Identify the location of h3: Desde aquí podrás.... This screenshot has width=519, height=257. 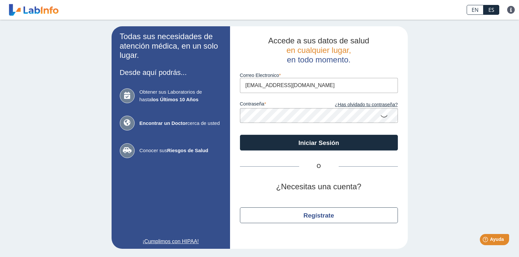
(171, 72).